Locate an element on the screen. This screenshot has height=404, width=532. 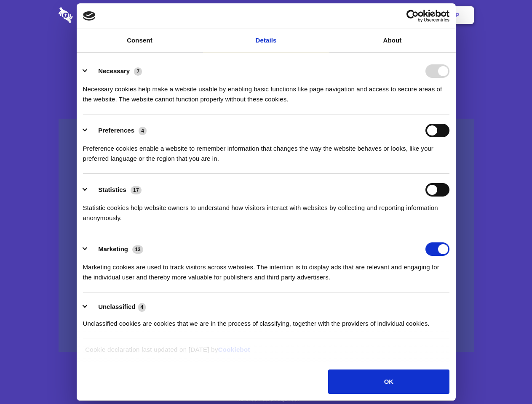
a: Consent is located at coordinates (140, 40).